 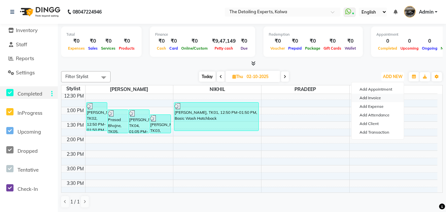 I want to click on a: Add Transaction, so click(x=378, y=132).